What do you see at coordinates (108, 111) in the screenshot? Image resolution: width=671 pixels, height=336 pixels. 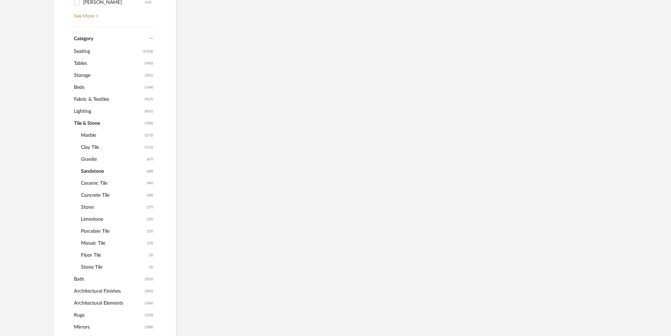 I see `span: Lighting` at bounding box center [108, 111].